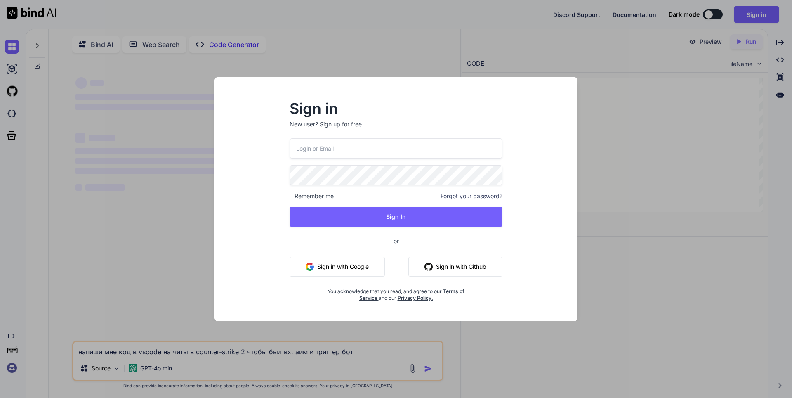 This screenshot has width=792, height=398. I want to click on h2: Sign in, so click(396, 109).